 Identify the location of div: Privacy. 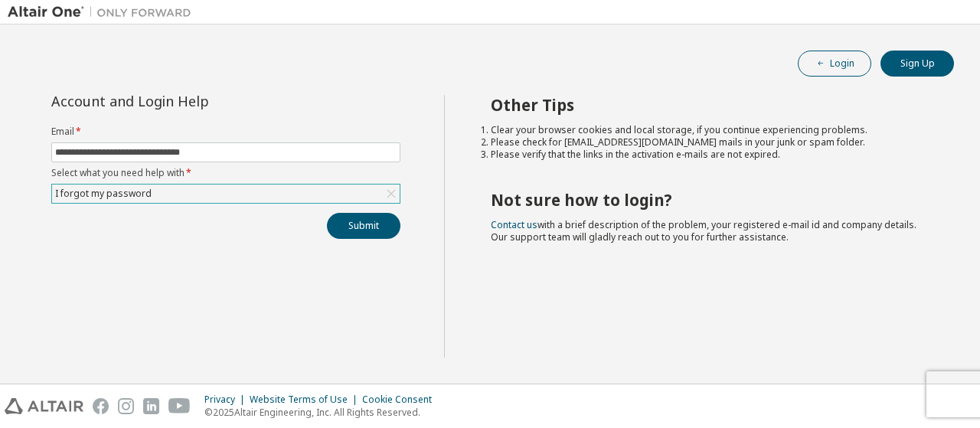
(227, 399).